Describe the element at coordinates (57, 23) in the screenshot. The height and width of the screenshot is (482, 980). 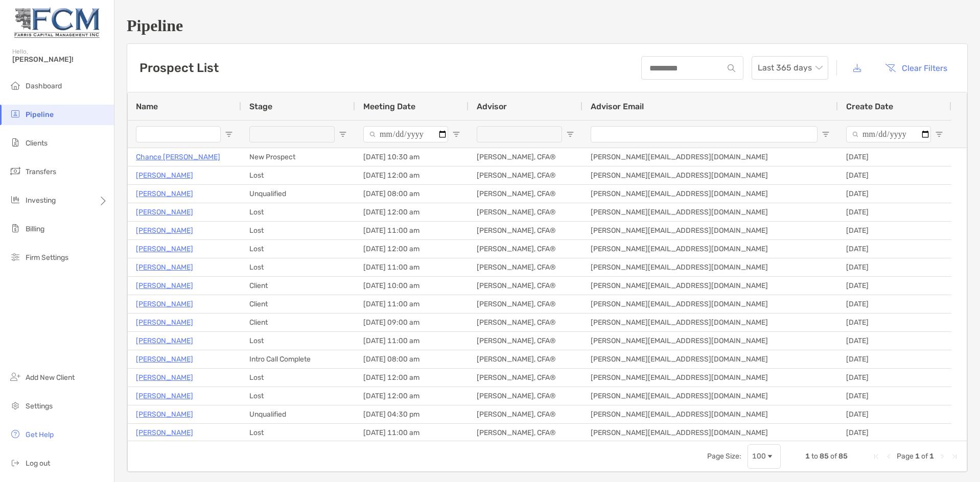
I see `img: Zoe Logo` at that location.